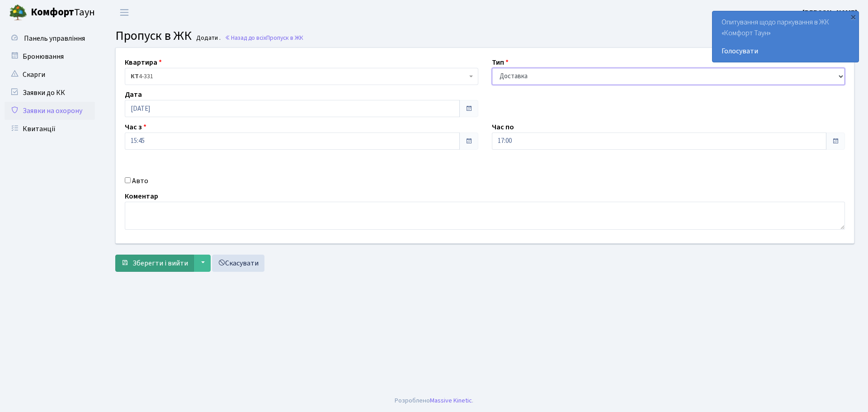  I want to click on a: Квитанції, so click(50, 129).